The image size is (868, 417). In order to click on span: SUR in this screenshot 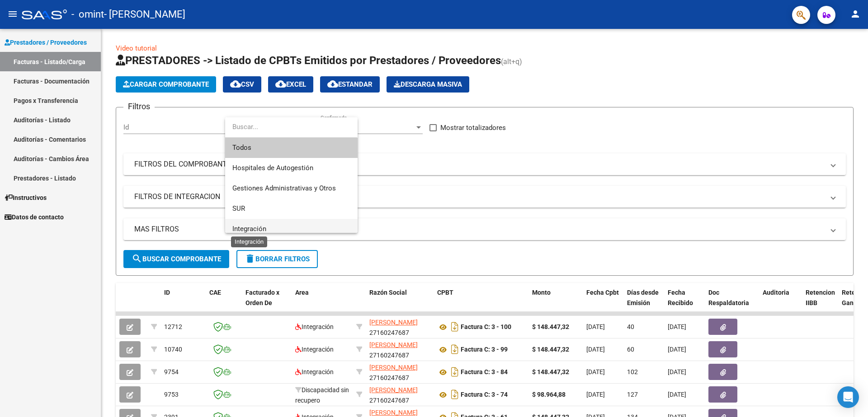, I will do `click(239, 208)`.